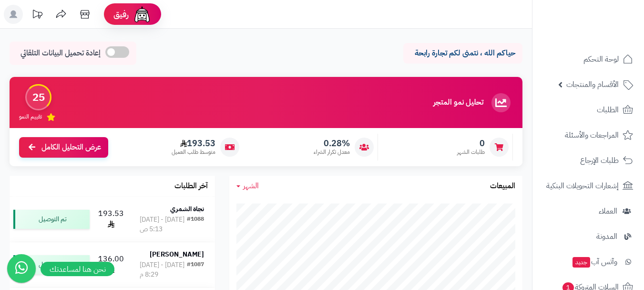 The height and width of the screenshot is (290, 644). I want to click on td: 193.53, so click(111, 219).